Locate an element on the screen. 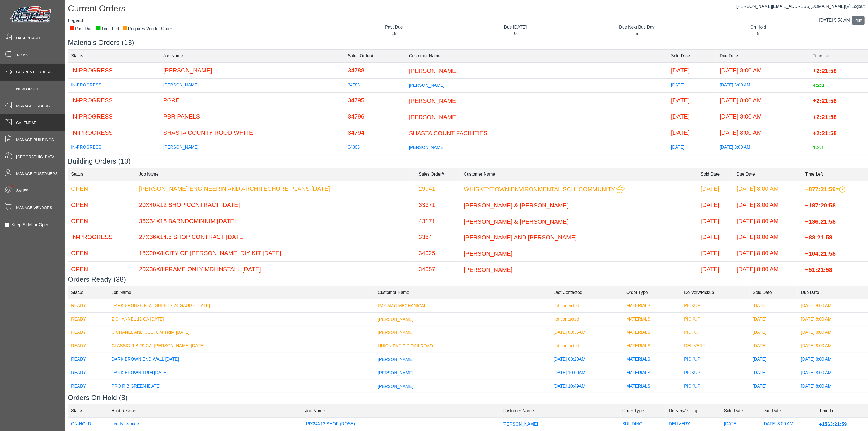 The image size is (868, 431). div: On Hold is located at coordinates (759, 27).